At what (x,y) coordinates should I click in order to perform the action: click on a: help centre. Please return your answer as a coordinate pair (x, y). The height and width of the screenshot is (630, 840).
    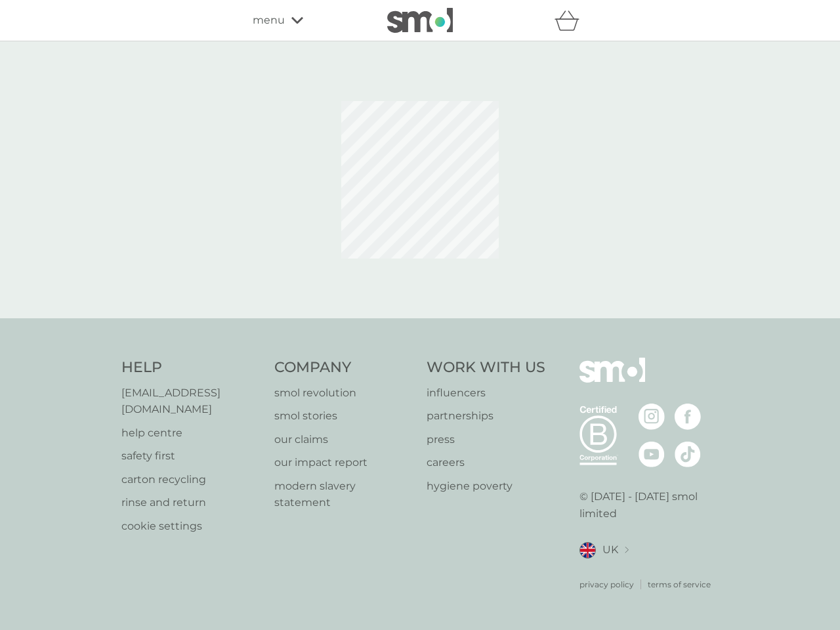
    Looking at the image, I should click on (191, 433).